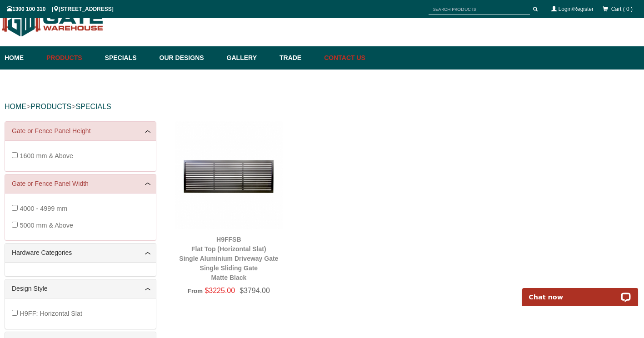  What do you see at coordinates (51, 106) in the screenshot?
I see `a: PRODUCTS` at bounding box center [51, 106].